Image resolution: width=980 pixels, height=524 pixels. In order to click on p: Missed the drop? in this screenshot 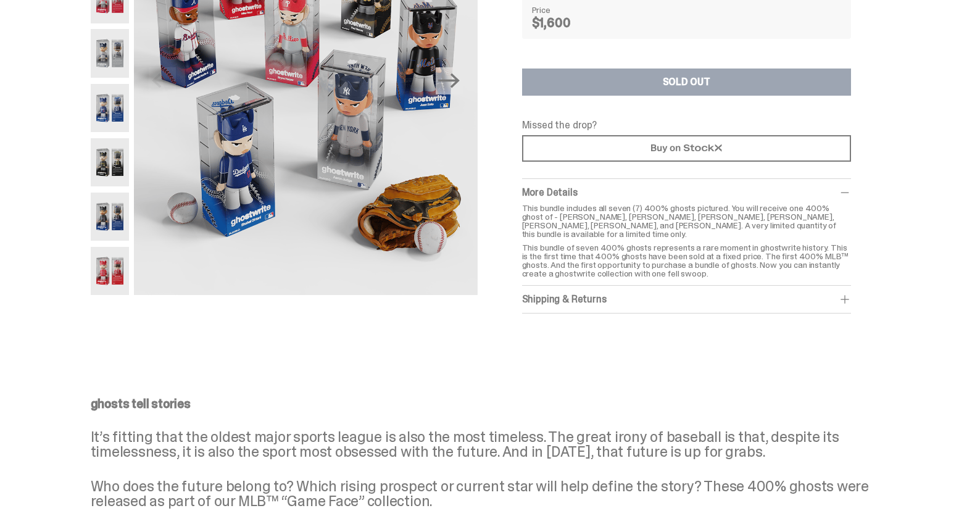, I will do `click(686, 125)`.